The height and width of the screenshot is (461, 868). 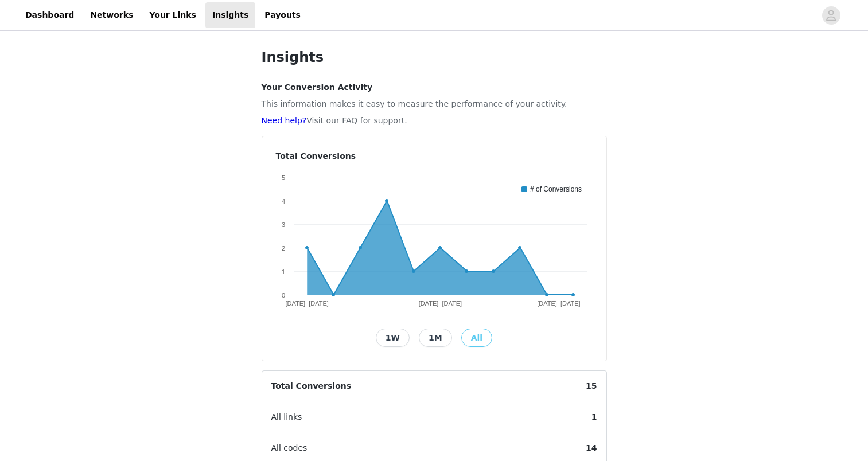 What do you see at coordinates (282, 15) in the screenshot?
I see `a: Payouts` at bounding box center [282, 15].